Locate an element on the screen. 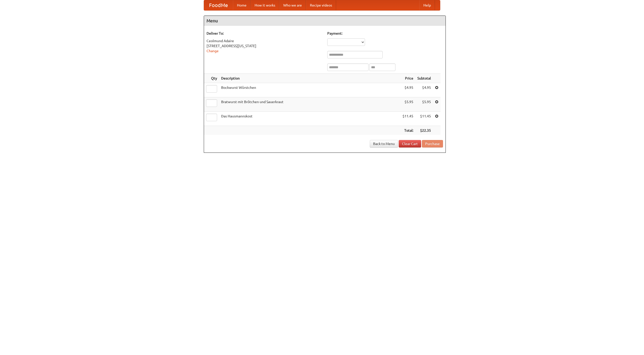  a: Recipe videos is located at coordinates (321, 5).